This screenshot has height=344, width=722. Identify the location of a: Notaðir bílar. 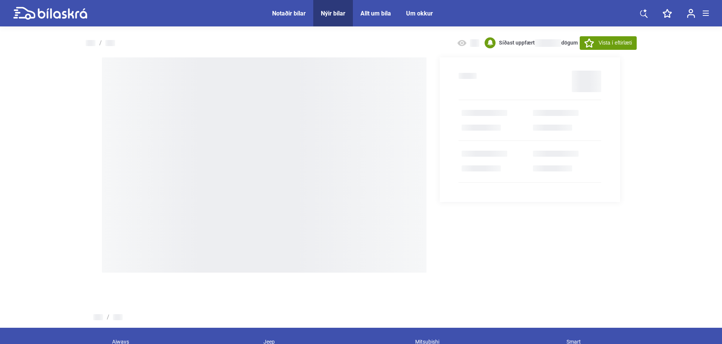
(289, 13).